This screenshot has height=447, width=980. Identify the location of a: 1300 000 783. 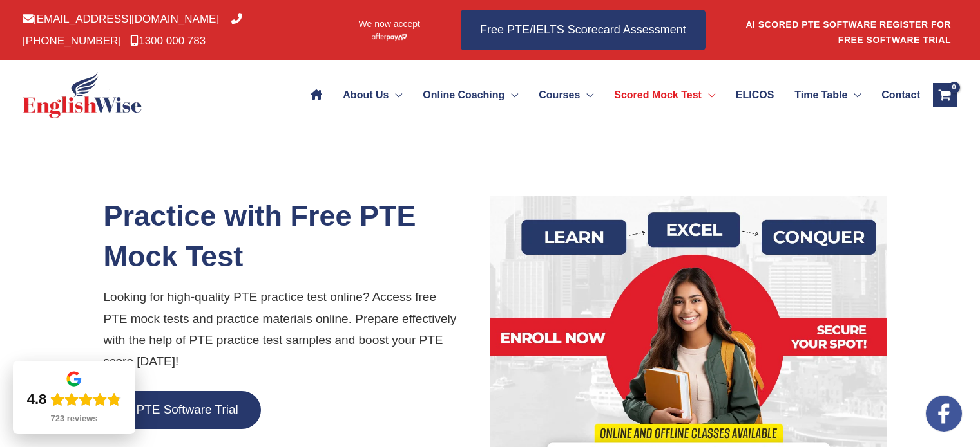
(168, 41).